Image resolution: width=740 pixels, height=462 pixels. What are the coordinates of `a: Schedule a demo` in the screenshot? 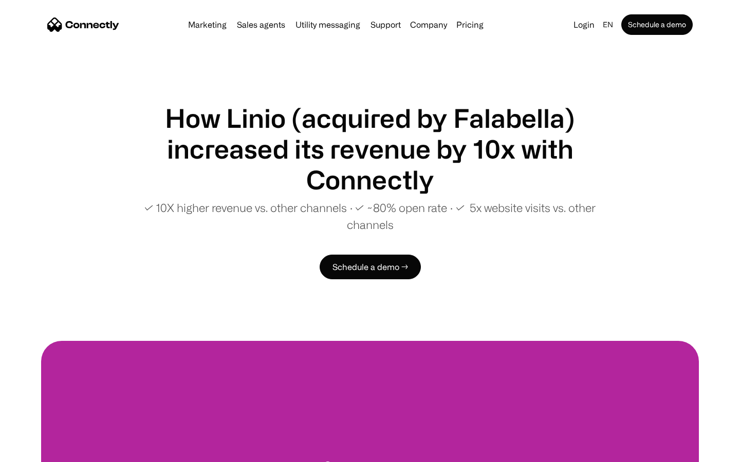 It's located at (656, 25).